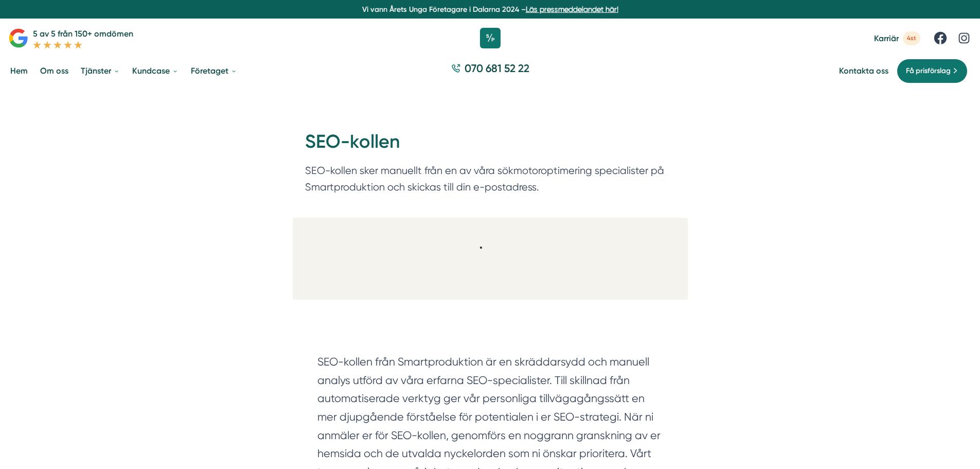 Image resolution: width=980 pixels, height=469 pixels. I want to click on a: Företaget, so click(214, 70).